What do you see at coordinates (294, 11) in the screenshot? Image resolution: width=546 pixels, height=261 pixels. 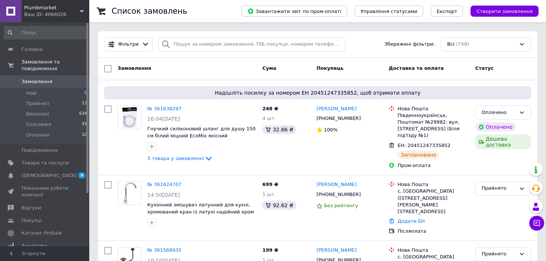 I see `span: Завантажити звіт по пром-оплаті` at bounding box center [294, 11].